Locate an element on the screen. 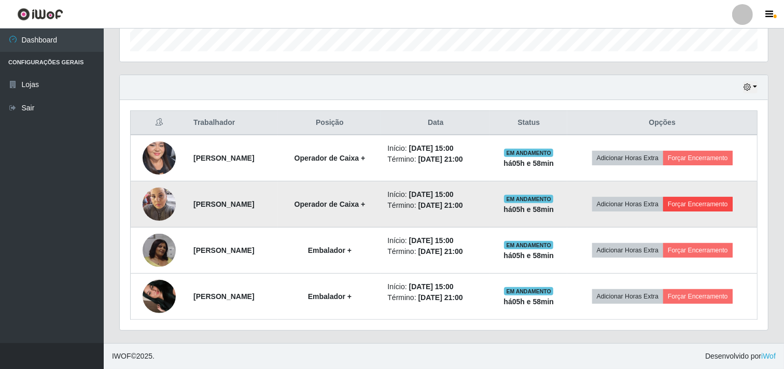  img: 1752796864999.jpeg is located at coordinates (159, 204).